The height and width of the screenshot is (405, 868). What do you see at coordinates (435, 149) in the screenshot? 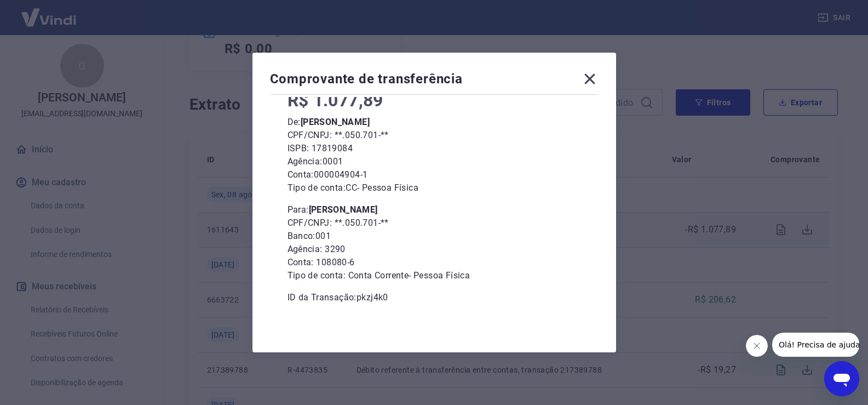
I see `p: ISPB: 17819084` at bounding box center [435, 149].